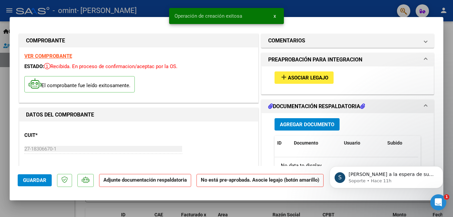 The height and width of the screenshot is (217, 453). Describe the element at coordinates (275, 16) in the screenshot. I see `button: x` at that location.